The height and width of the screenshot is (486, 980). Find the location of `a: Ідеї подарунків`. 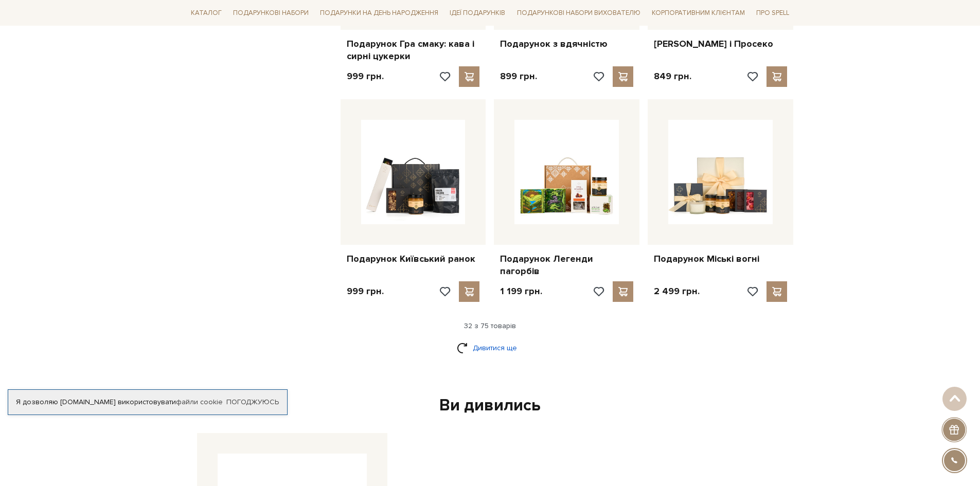

a: Ідеї подарунків is located at coordinates (478, 13).